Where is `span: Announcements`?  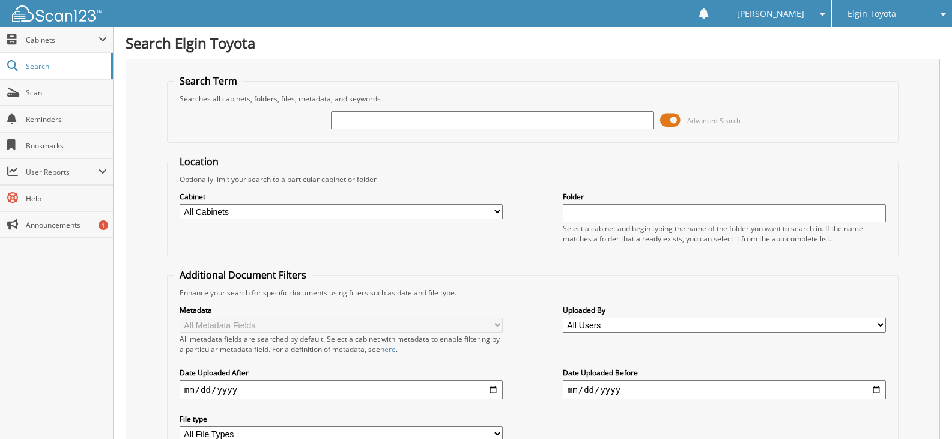
span: Announcements is located at coordinates (66, 225).